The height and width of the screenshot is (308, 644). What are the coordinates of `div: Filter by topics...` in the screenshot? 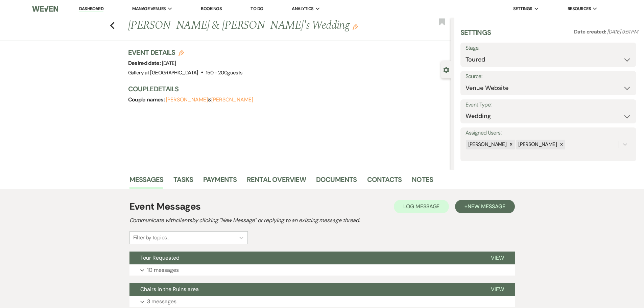 It's located at (151, 238).